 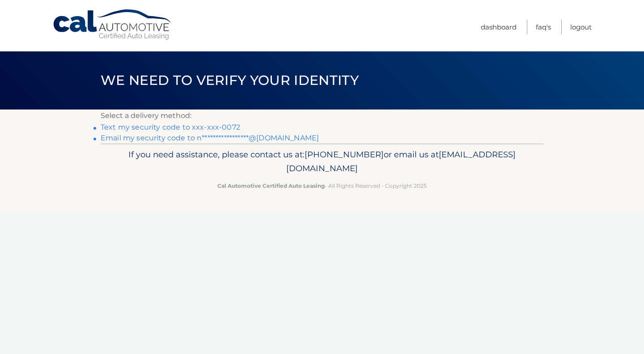 I want to click on span: We need to verify your identity, so click(x=230, y=80).